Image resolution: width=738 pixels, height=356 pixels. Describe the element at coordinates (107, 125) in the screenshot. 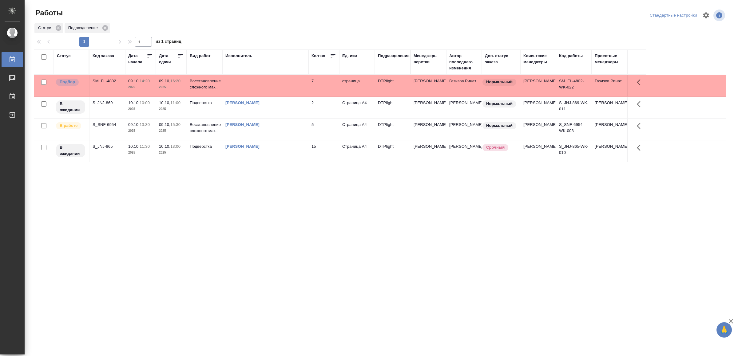

I see `div: S_SNF-6954` at that location.